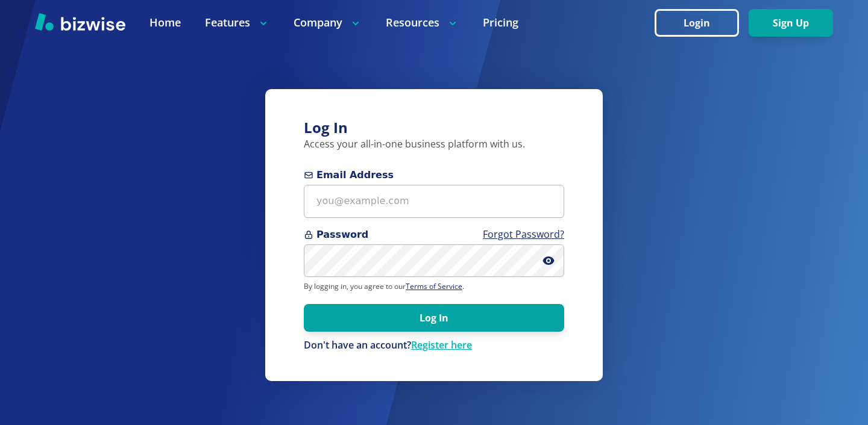  Describe the element at coordinates (327, 22) in the screenshot. I see `p: Company` at that location.